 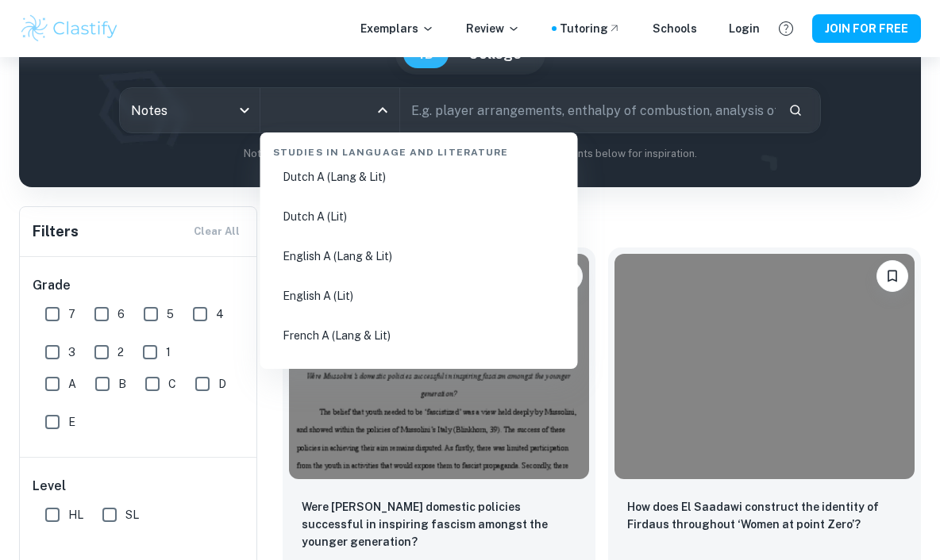 What do you see at coordinates (419, 335) in the screenshot?
I see `li: French A (Lang & Lit)` at bounding box center [419, 335].